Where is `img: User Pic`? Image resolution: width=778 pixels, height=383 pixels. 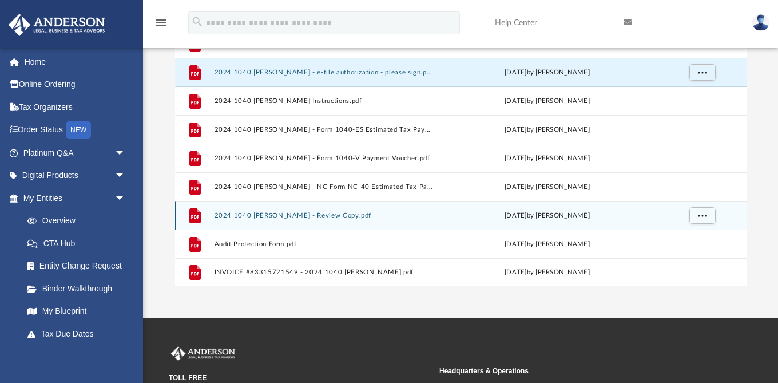 img: User Pic is located at coordinates (760, 22).